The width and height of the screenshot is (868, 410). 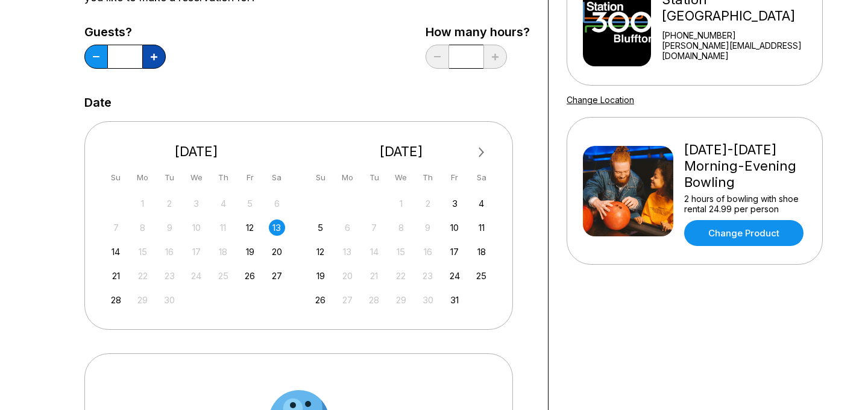 What do you see at coordinates (481, 152) in the screenshot?
I see `button: Next Month` at bounding box center [481, 152].